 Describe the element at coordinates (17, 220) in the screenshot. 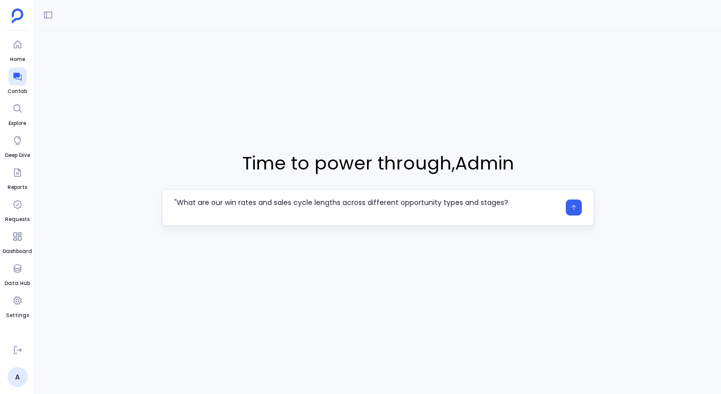

I see `span: Requests` at that location.